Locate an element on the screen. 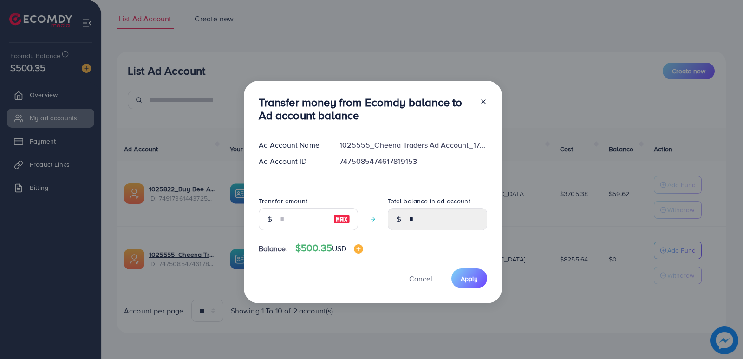 This screenshot has width=743, height=359. div: Ad Account ID is located at coordinates (292, 161).